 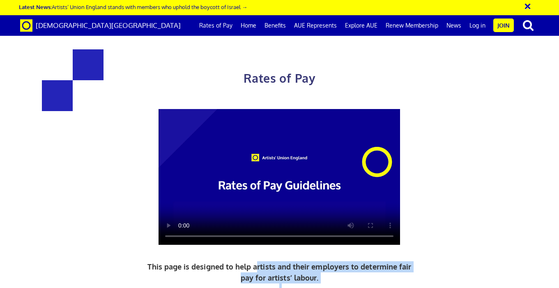 I want to click on a: Explore AUE, so click(x=361, y=25).